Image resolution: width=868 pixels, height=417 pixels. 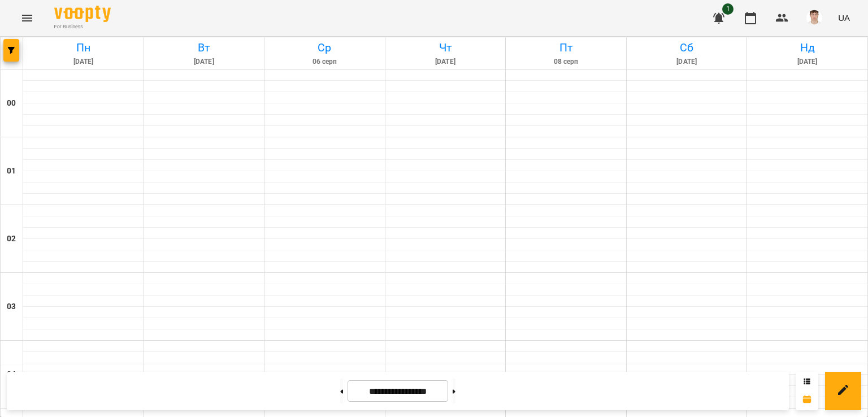 What do you see at coordinates (324, 47) in the screenshot?
I see `h6: Ср` at bounding box center [324, 47].